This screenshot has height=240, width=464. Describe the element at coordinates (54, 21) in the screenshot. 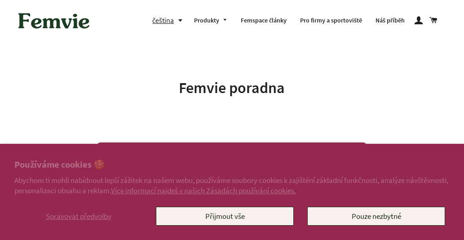

I see `img: Femvie` at that location.